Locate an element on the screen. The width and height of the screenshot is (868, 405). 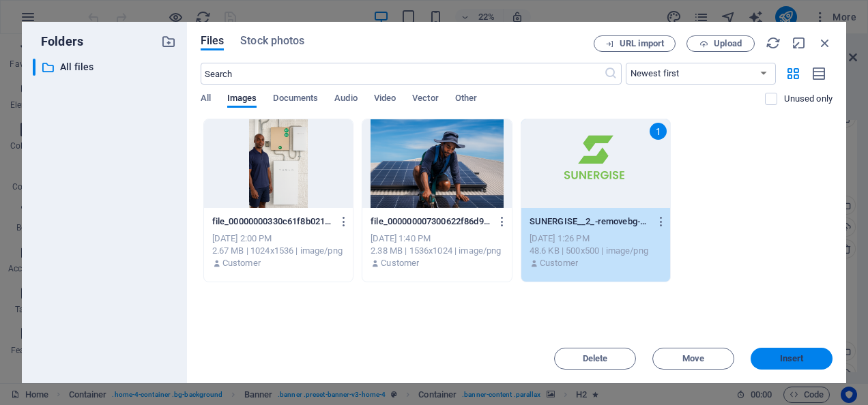
i: Minimize is located at coordinates (799, 43).